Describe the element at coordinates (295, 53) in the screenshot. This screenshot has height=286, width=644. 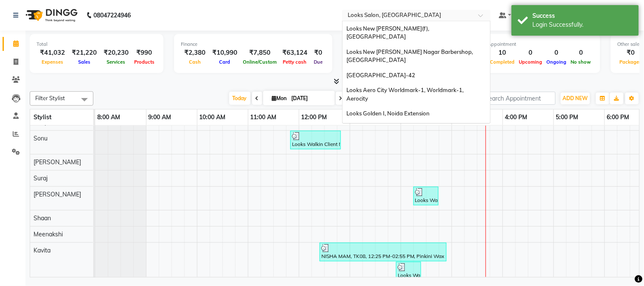
I see `div: ₹63,124` at that location.